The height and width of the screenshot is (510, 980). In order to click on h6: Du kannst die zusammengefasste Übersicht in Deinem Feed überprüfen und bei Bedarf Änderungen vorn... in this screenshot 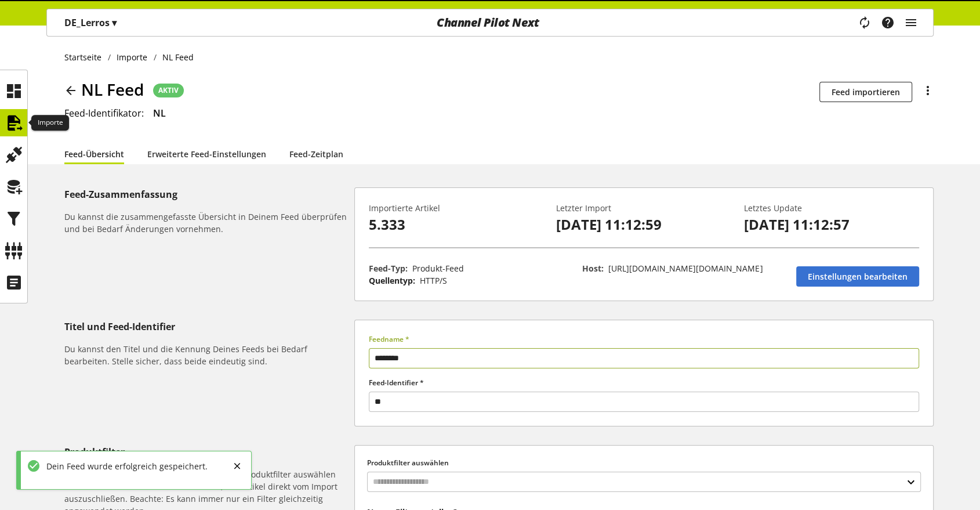, I will do `click(207, 223)`.